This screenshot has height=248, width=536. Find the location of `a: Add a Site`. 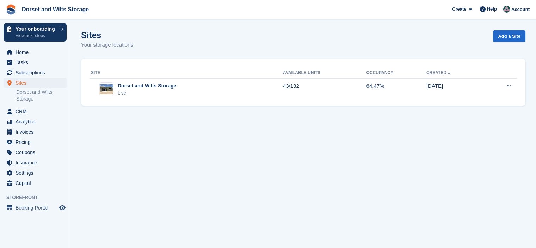

a: Add a Site is located at coordinates (509, 36).